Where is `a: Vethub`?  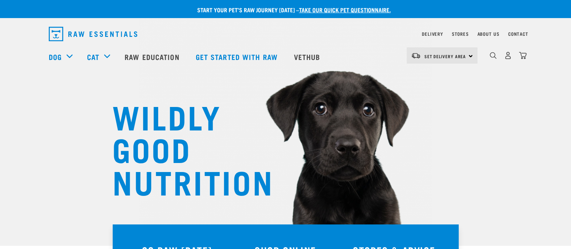
a: Vethub is located at coordinates (308, 57).